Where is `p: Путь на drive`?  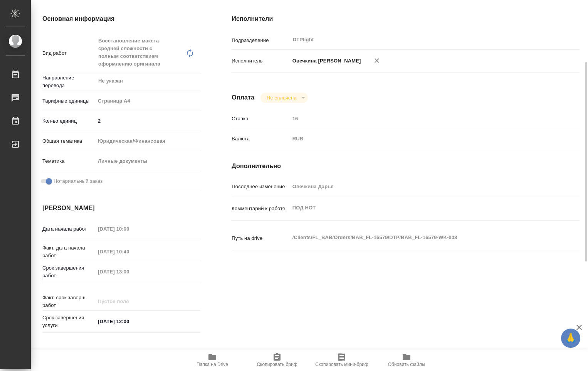
p: Путь на drive is located at coordinates (260, 238).